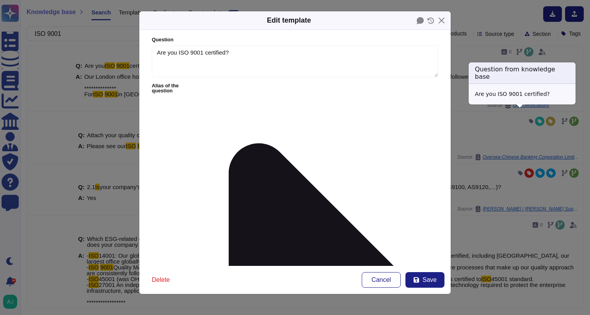 Image resolution: width=590 pixels, height=315 pixels. I want to click on h3: Question from knowledge base, so click(522, 73).